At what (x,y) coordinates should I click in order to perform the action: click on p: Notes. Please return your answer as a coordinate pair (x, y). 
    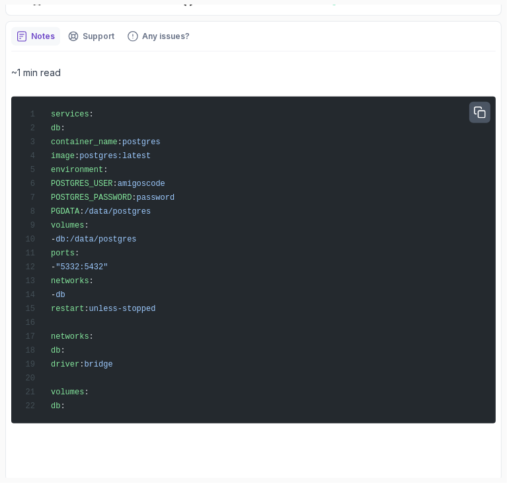
    Looking at the image, I should click on (43, 36).